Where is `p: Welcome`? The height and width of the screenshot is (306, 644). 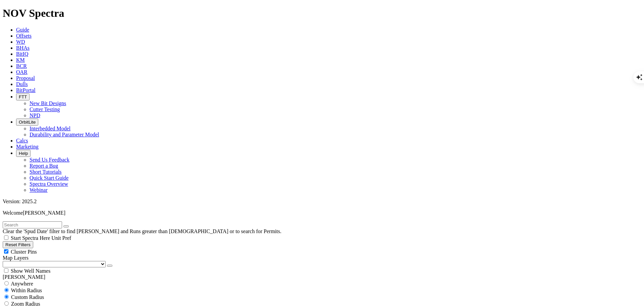
p: Welcome is located at coordinates (322, 213).